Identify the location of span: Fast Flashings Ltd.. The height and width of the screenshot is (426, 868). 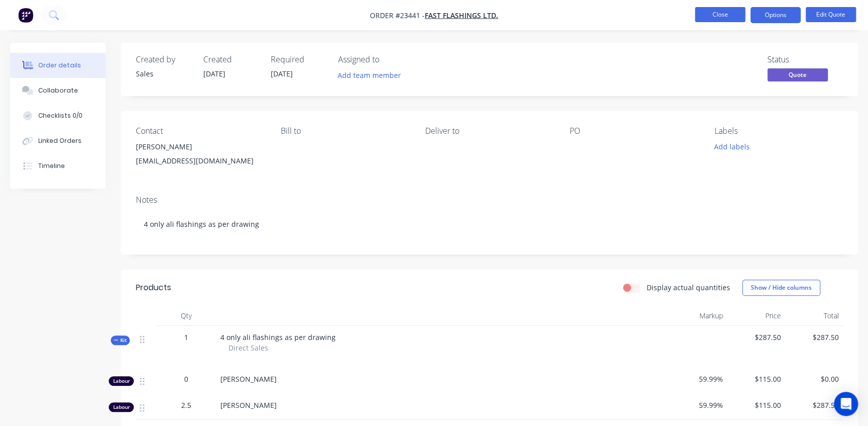
(462, 15).